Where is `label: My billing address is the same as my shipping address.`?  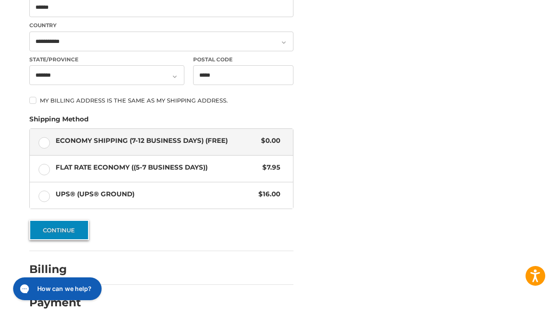 label: My billing address is the same as my shipping address. is located at coordinates (161, 100).